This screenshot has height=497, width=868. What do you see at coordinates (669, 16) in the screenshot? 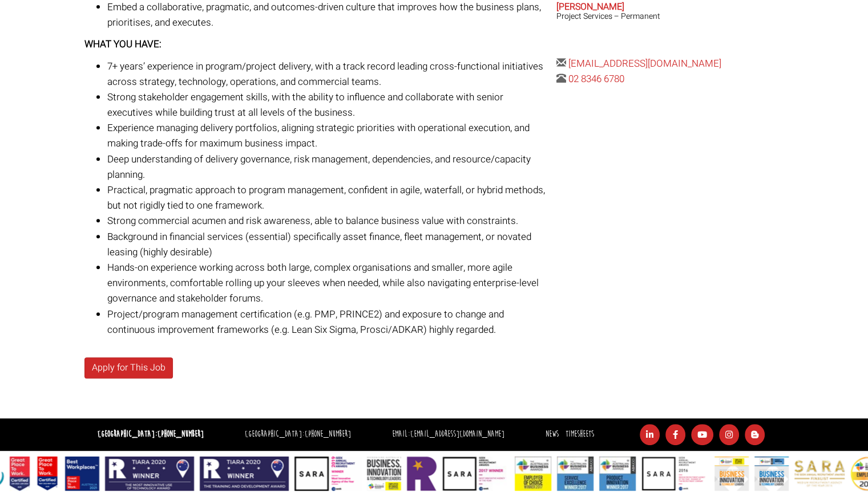
I see `h3: Project Services – Permanent` at bounding box center [669, 16].